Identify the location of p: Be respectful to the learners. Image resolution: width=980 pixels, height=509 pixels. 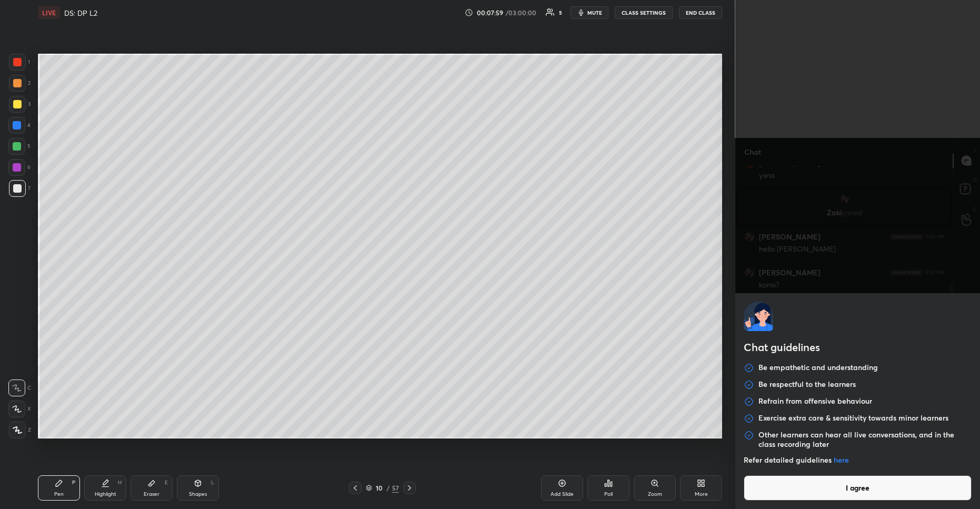
(807, 384).